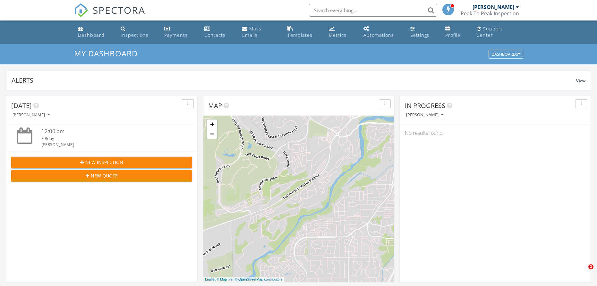 The width and height of the screenshot is (597, 286). Describe the element at coordinates (106, 53) in the screenshot. I see `span: My Dashboard` at that location.